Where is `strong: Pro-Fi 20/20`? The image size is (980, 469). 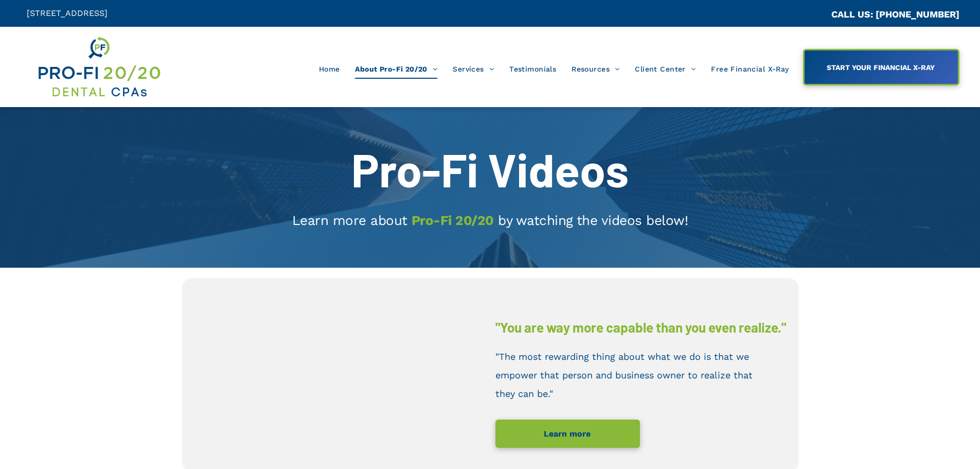 strong: Pro-Fi 20/20 is located at coordinates (452, 220).